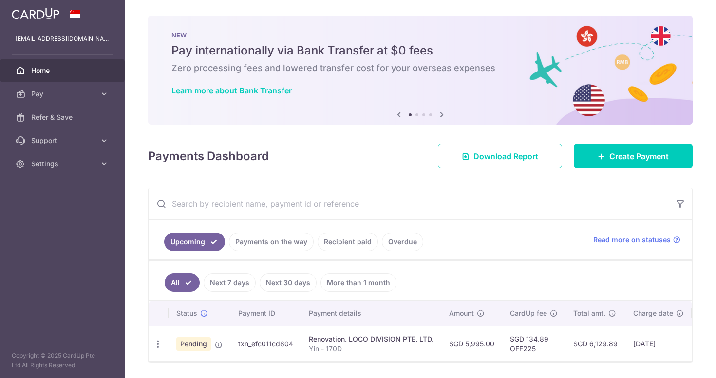 This screenshot has height=378, width=716. I want to click on th: Payment ID, so click(265, 314).